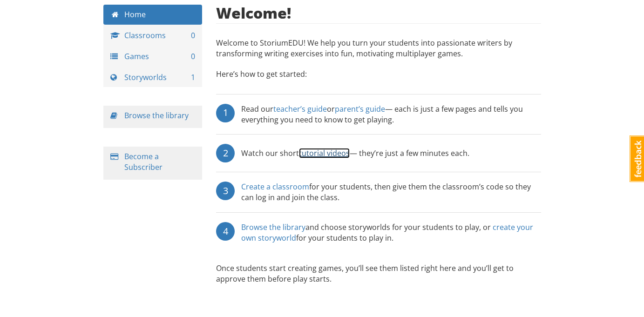 The image size is (644, 317). I want to click on p: Here’s how to get started:, so click(378, 79).